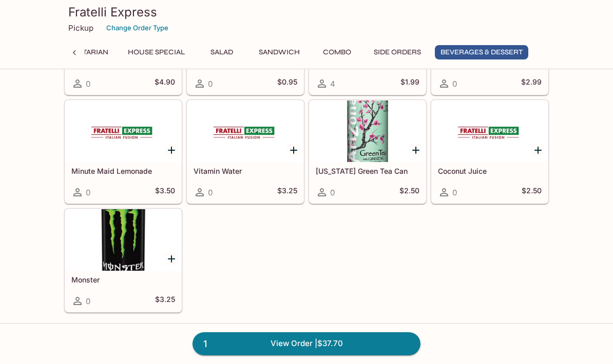  Describe the element at coordinates (481, 52) in the screenshot. I see `button: Beverages & Dessert` at that location.